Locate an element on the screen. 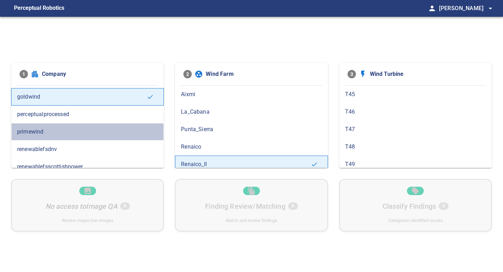 Image resolution: width=503 pixels, height=272 pixels. div: T47 is located at coordinates (415, 129).